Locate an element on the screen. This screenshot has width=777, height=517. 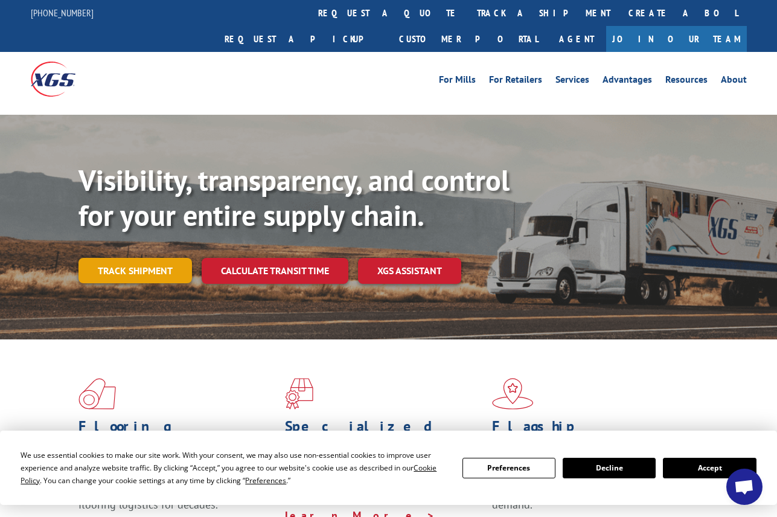
a: Customer Portal is located at coordinates (468, 39).